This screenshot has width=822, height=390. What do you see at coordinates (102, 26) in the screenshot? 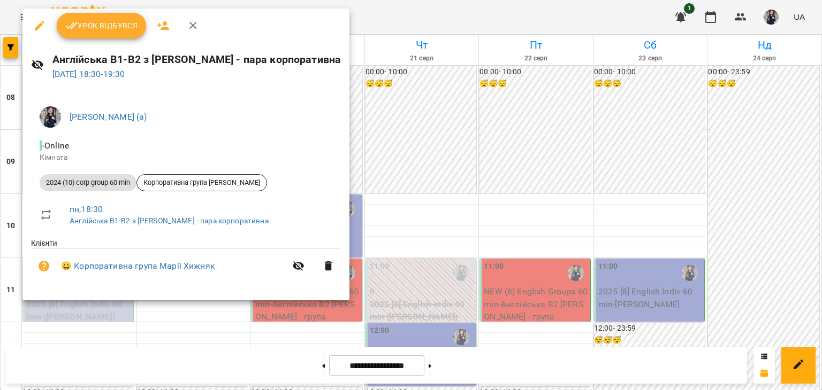
I see `button: Урок відбувся` at bounding box center [102, 26].